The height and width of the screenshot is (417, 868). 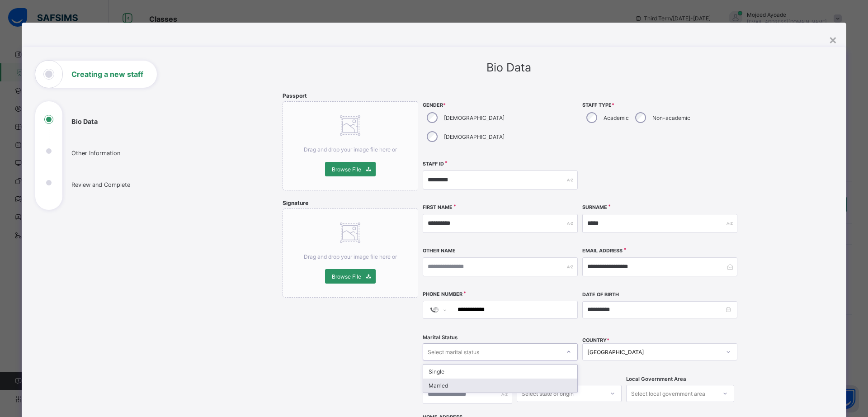 What do you see at coordinates (601, 294) in the screenshot?
I see `label: Date of Birth` at bounding box center [601, 294].